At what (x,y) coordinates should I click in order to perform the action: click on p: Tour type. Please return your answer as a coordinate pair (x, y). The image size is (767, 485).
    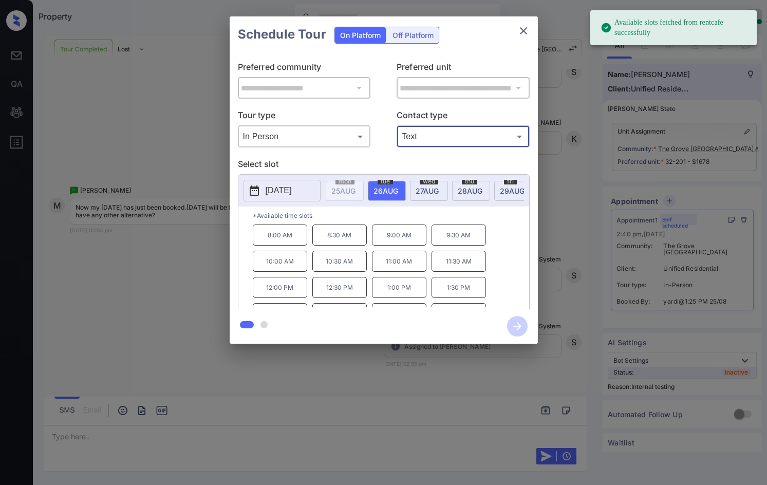
    Looking at the image, I should click on (304, 117).